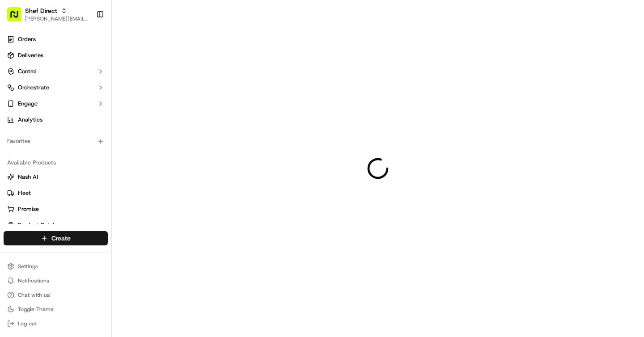 The height and width of the screenshot is (337, 644). I want to click on span: Orders, so click(27, 40).